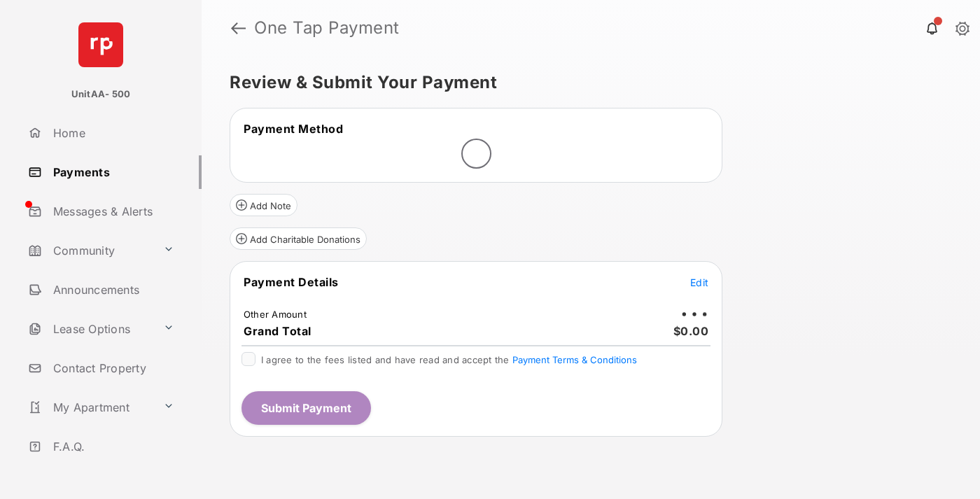 This screenshot has width=980, height=499. Describe the element at coordinates (112, 133) in the screenshot. I see `a: Home` at that location.